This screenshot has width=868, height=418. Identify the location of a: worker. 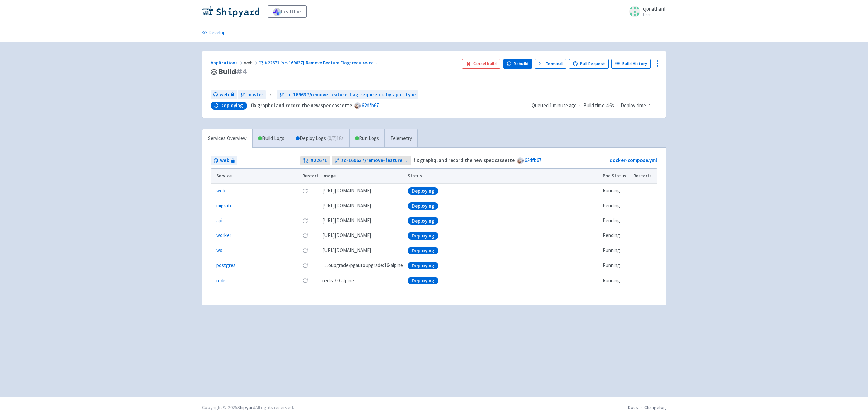
(224, 235).